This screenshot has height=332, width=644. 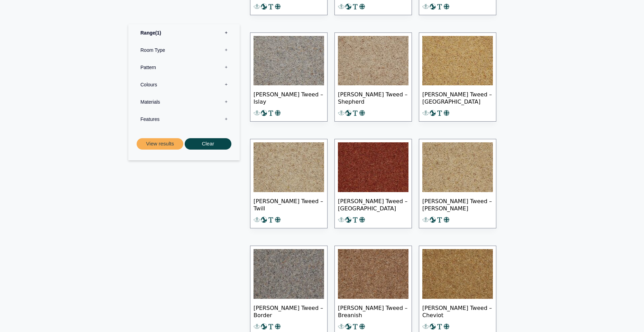 I want to click on img: Tomkinson Tweed - Cheviot, so click(x=458, y=275).